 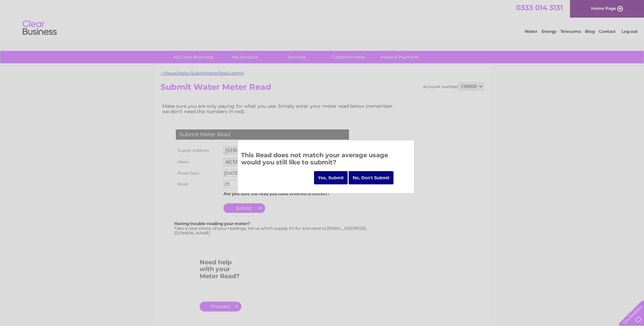 I want to click on a: 0333 014 3131, so click(x=539, y=8).